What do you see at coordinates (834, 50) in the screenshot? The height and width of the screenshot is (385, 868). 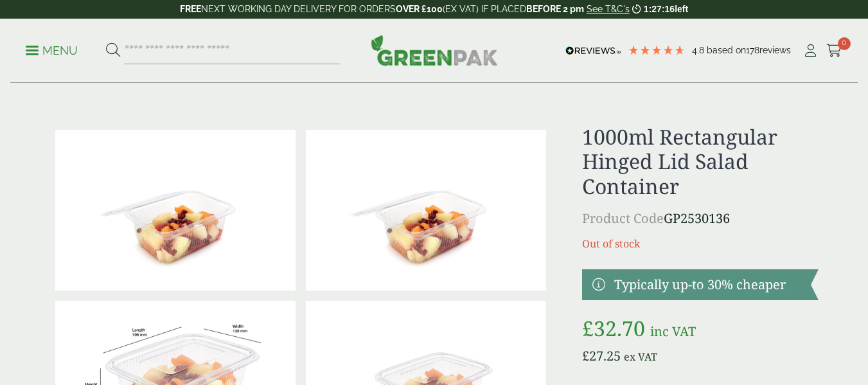 I see `i: Cart` at bounding box center [834, 50].